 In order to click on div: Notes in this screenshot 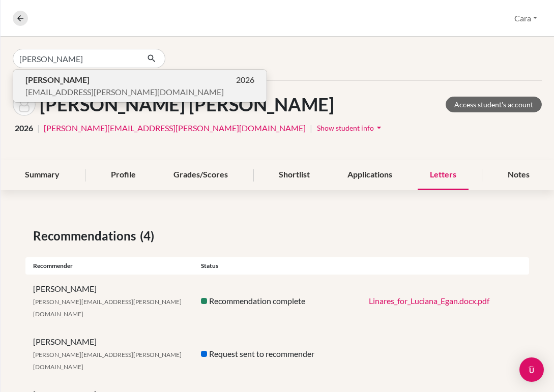, I will do `click(519, 175)`.